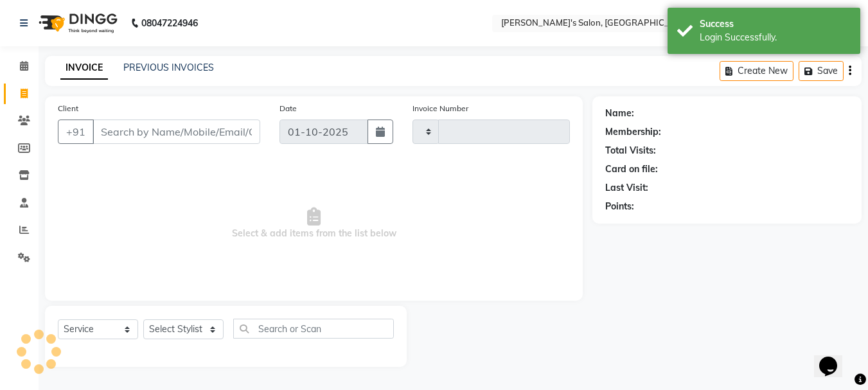 This screenshot has height=390, width=868. What do you see at coordinates (168, 67) in the screenshot?
I see `a: PREVIOUS INVOICES` at bounding box center [168, 67].